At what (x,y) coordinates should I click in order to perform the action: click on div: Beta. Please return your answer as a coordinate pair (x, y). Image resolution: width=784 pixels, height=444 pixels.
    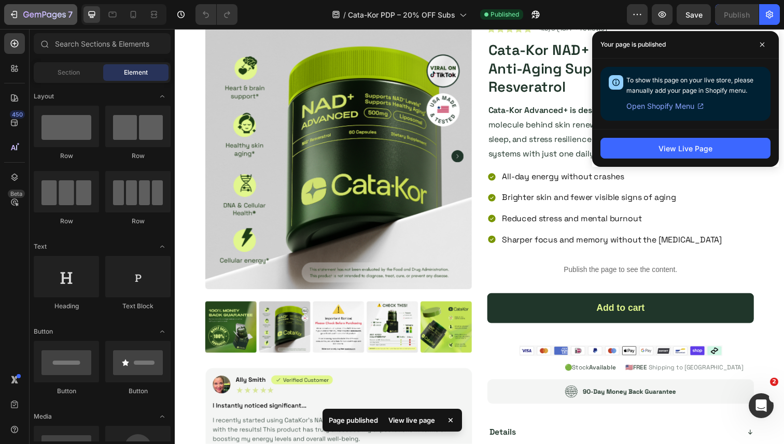
    Looking at the image, I should click on (16, 194).